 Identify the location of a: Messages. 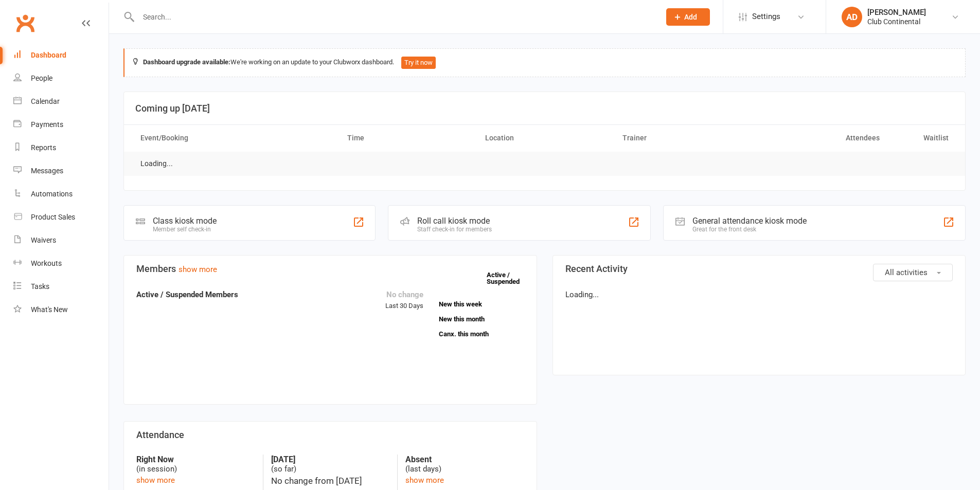
(61, 170).